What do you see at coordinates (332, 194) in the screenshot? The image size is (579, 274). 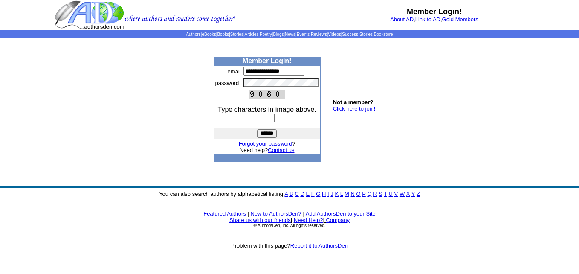 I see `a: J` at bounding box center [332, 194].